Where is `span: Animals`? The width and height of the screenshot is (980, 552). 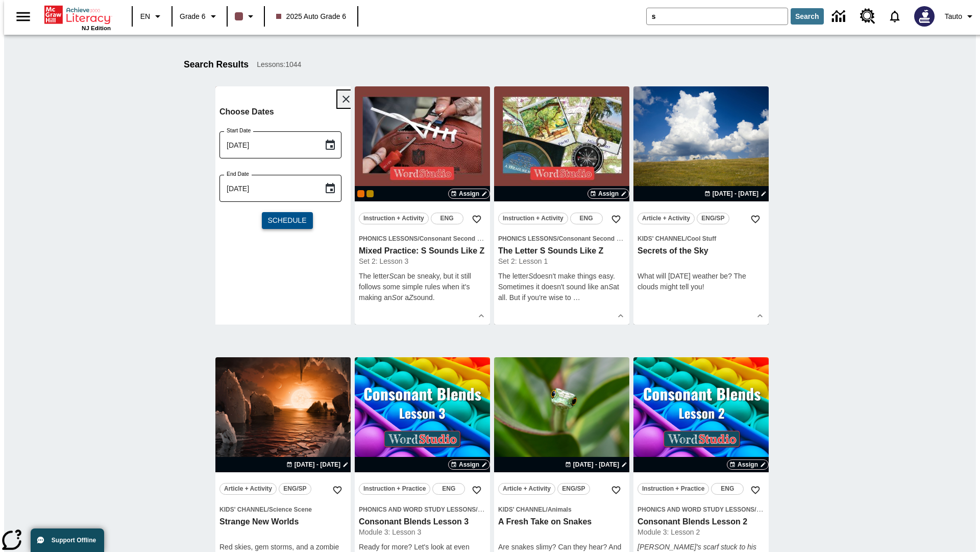
span: Animals is located at coordinates (560, 509).